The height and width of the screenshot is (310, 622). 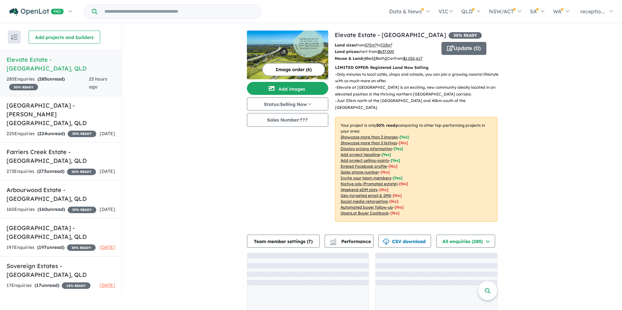 What do you see at coordinates (43, 209) in the screenshot?
I see `span: 160` at bounding box center [43, 209].